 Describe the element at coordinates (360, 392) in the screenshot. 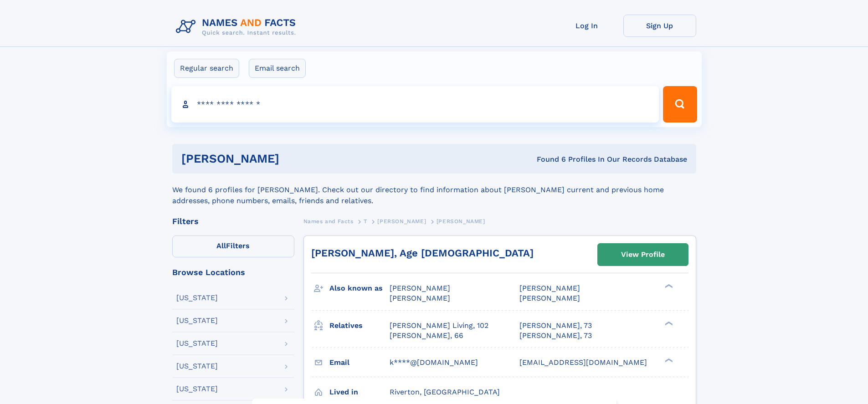

I see `h3: Lived in` at that location.